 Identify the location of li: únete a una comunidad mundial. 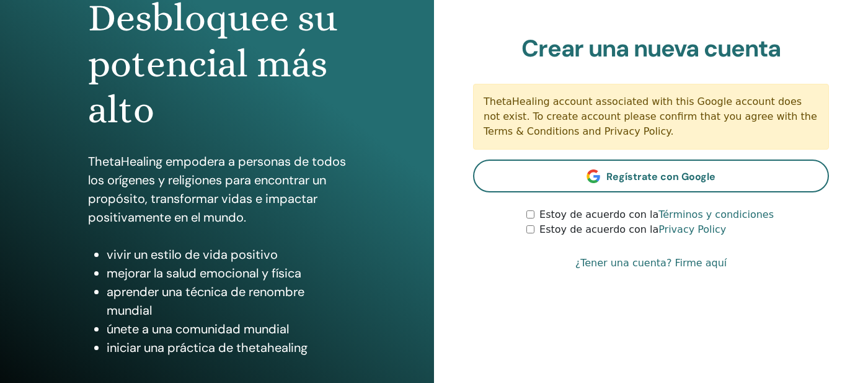
(226, 329).